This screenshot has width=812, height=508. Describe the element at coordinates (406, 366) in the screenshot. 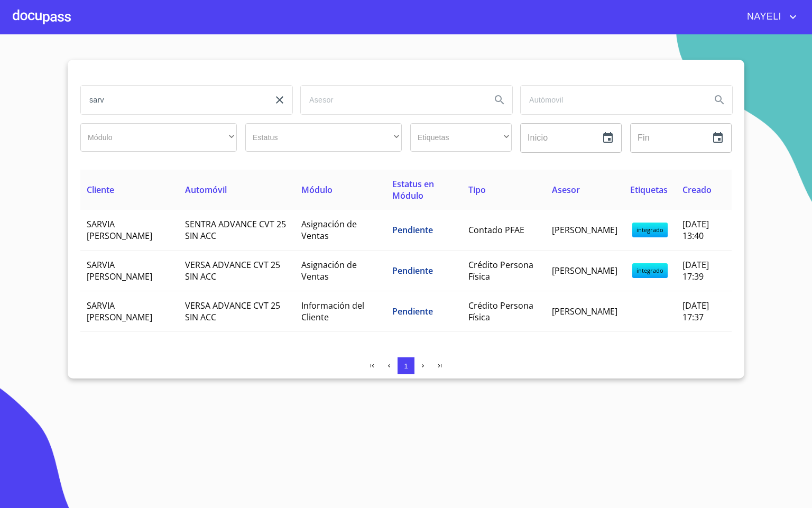

I see `button: 1` at that location.